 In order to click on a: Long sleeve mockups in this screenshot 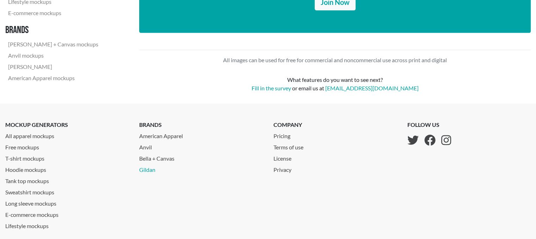, I will do `click(67, 202)`.